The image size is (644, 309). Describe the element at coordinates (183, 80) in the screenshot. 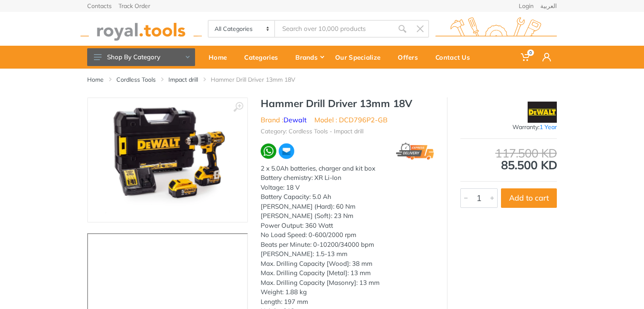

I see `a: Impact drill` at that location.